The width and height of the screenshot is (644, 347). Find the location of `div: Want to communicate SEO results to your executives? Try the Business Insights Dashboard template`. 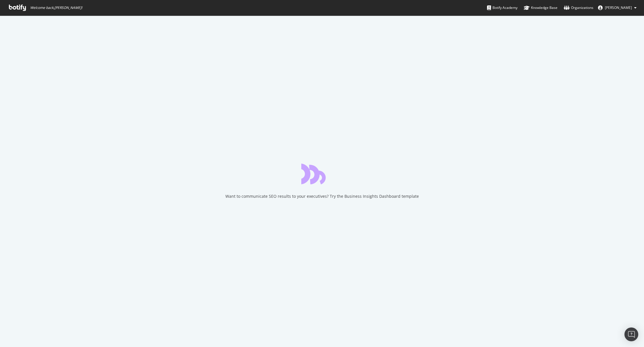

div: Want to communicate SEO results to your executives? Try the Business Insights Dashboard template is located at coordinates (322, 197).